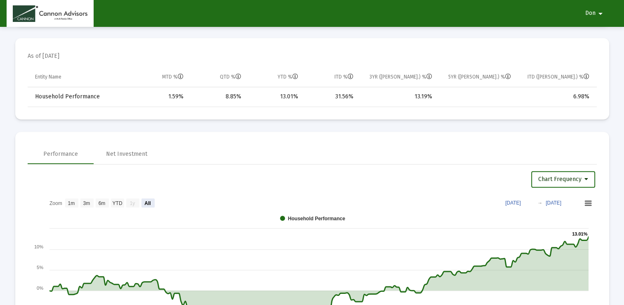 The height and width of the screenshot is (305, 624). Describe the element at coordinates (344, 77) in the screenshot. I see `div: ITD %` at that location.